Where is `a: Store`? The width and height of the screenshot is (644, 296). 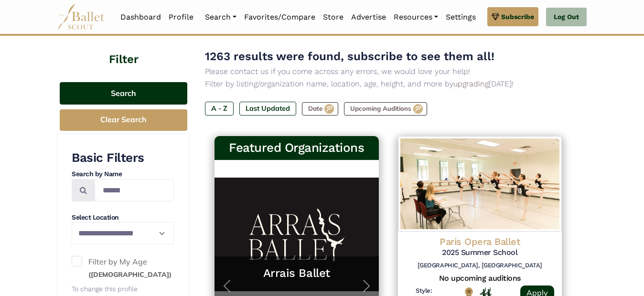 a: Store is located at coordinates (333, 17).